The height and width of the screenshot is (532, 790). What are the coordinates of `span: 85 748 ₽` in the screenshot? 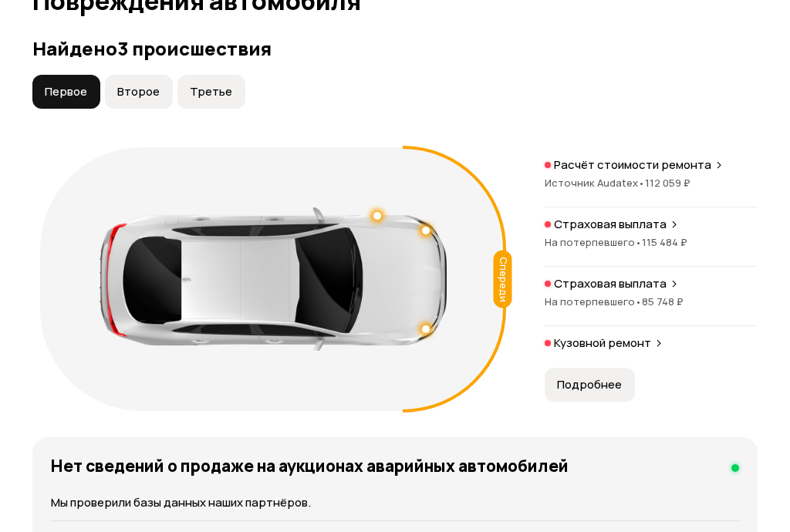 It's located at (663, 301).